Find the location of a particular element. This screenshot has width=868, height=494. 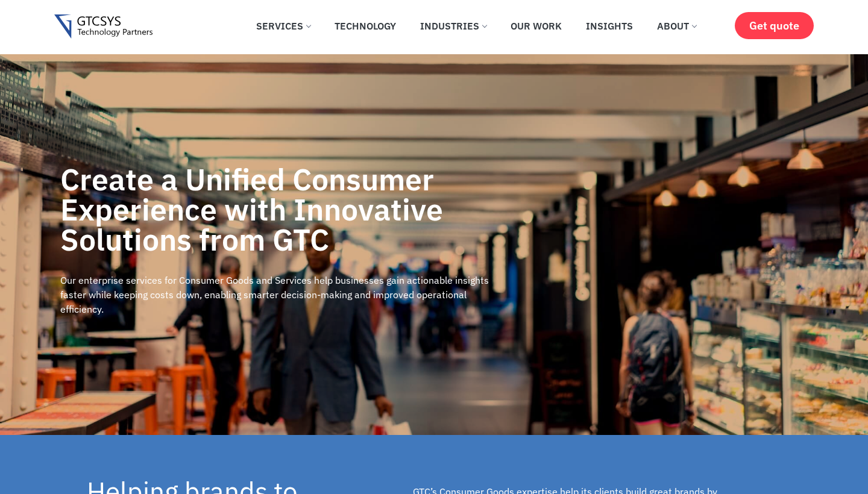

a: Industries is located at coordinates (453, 26).